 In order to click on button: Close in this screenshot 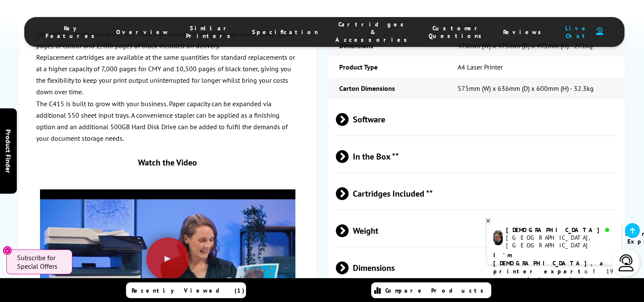, I will do `click(8, 250)`.